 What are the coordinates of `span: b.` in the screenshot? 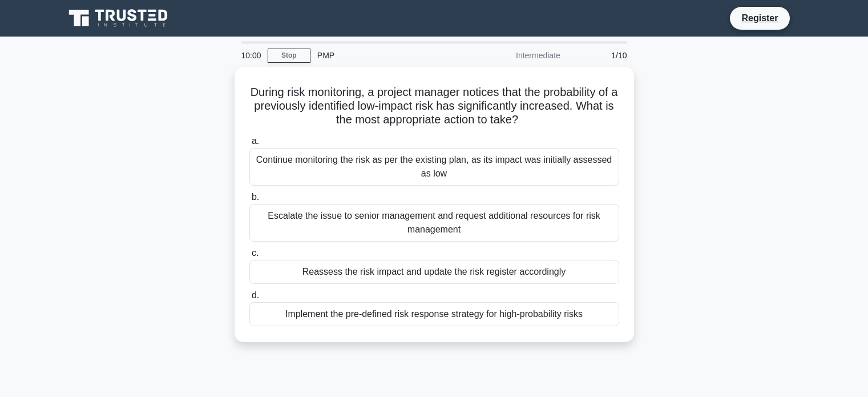 It's located at (255, 196).